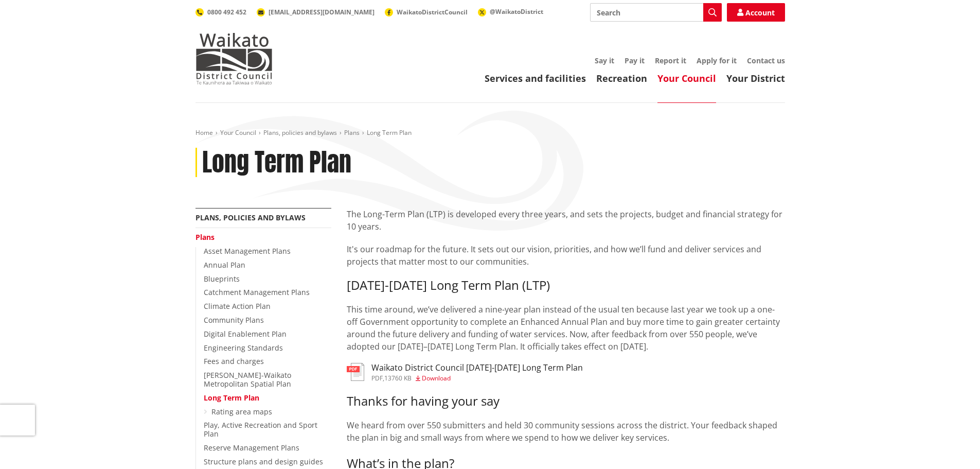 Image resolution: width=980 pixels, height=469 pixels. I want to click on nav: breadcrumb, so click(490, 133).